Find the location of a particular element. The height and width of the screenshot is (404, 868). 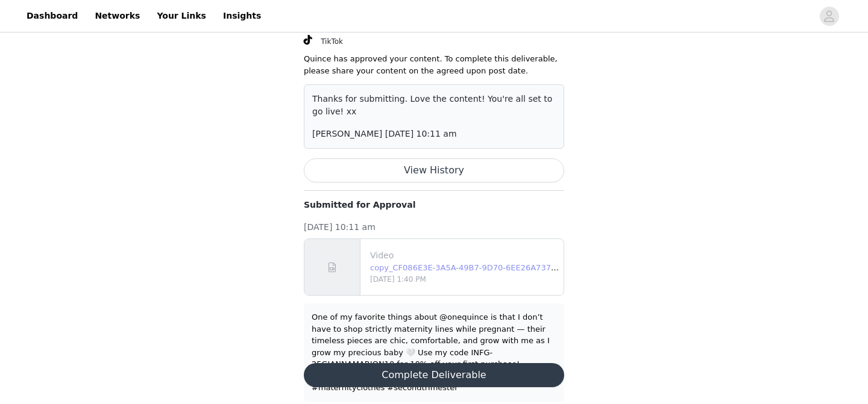

button: View History is located at coordinates (434, 170).